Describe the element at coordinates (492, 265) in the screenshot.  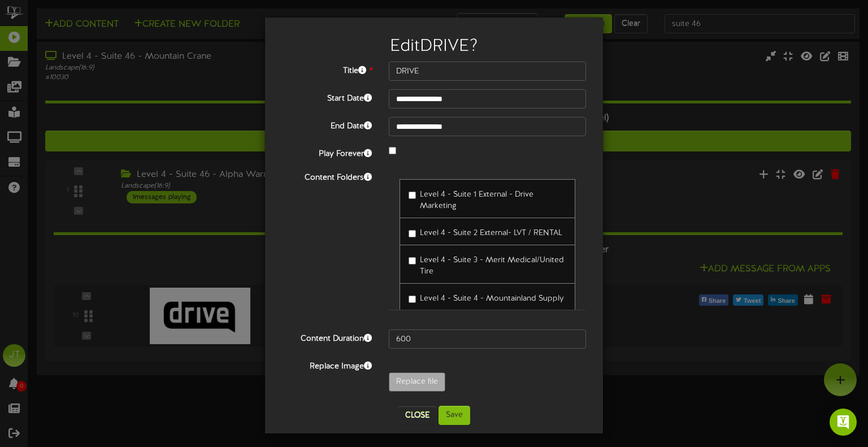
I see `span: Level 4 - Suite 3 - Merit Medical/United Tire` at that location.